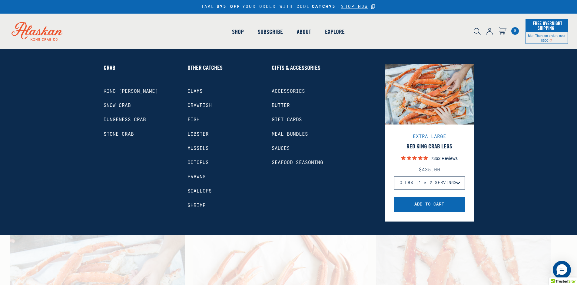 The width and height of the screenshot is (577, 285). I want to click on a: Meal Bundles, so click(302, 134).